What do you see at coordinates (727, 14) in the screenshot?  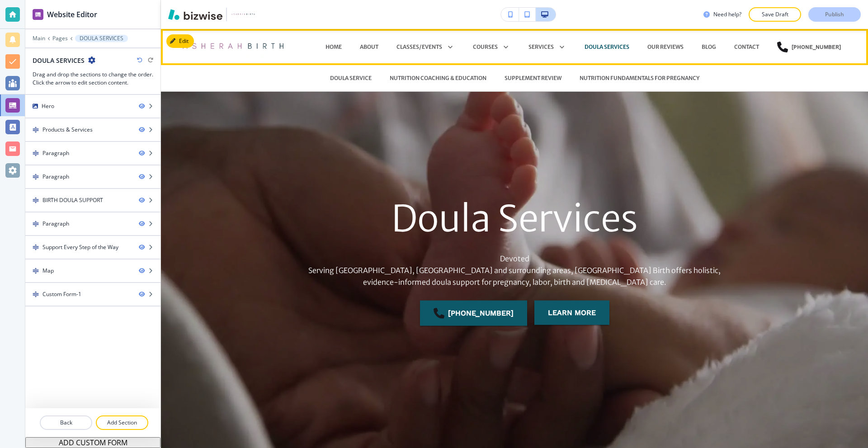 I see `h3: Need help?` at bounding box center [727, 14].